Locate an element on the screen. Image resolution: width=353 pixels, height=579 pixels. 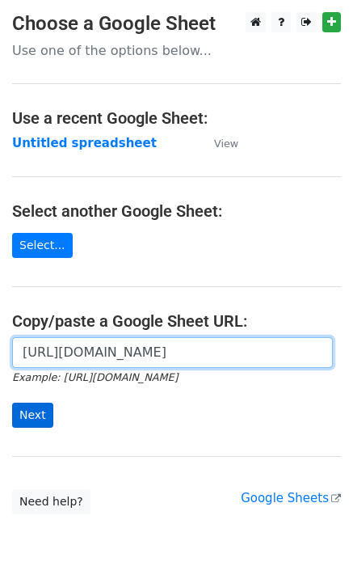
a: Select... is located at coordinates (42, 245).